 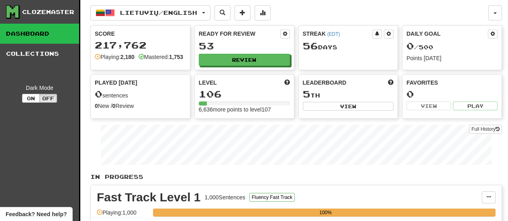 I want to click on div: Dark Mode, so click(x=39, y=88).